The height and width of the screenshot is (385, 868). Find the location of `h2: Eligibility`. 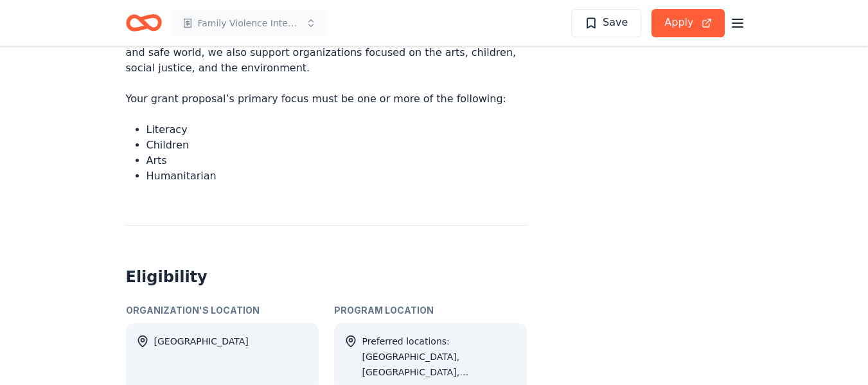

h2: Eligibility is located at coordinates (327, 277).